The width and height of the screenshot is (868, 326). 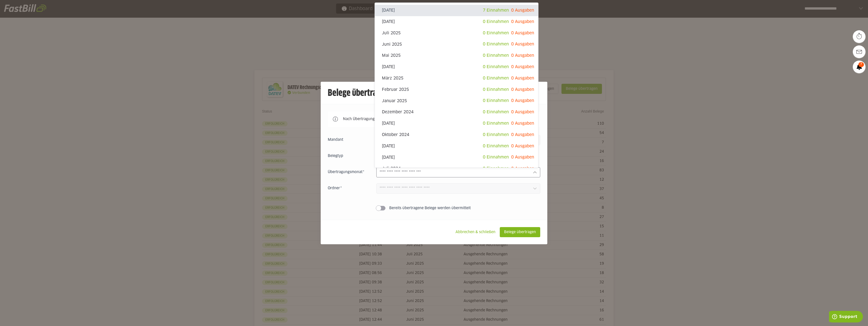 What do you see at coordinates (859, 67) in the screenshot?
I see `a: 7` at bounding box center [859, 67].